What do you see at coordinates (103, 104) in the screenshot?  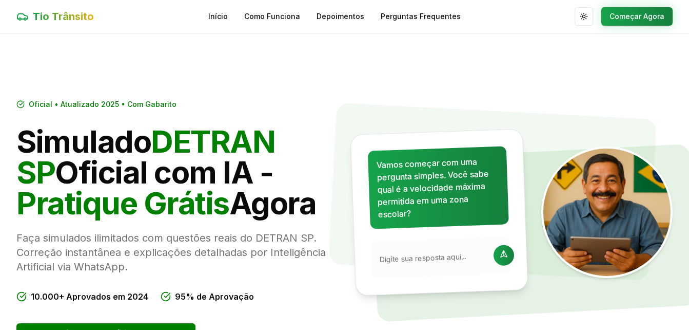 I see `span: Oficial • Atualizado 2025 • Com Gabarito` at bounding box center [103, 104].